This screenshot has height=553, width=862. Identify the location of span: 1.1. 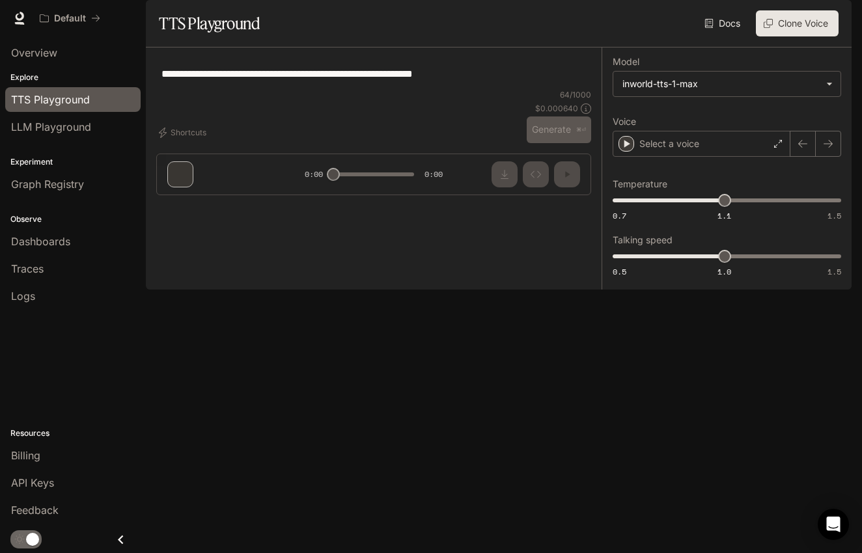
(724, 215).